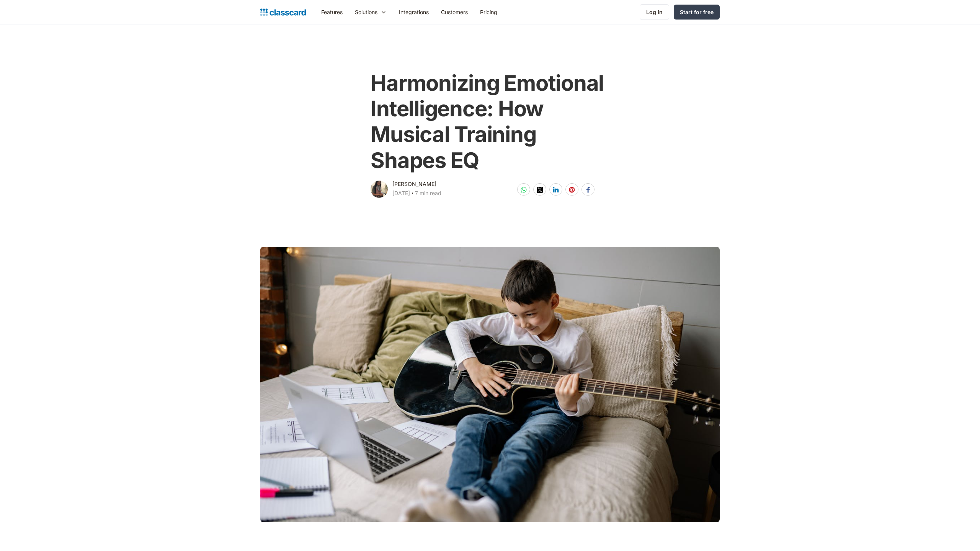 Image resolution: width=980 pixels, height=551 pixels. Describe the element at coordinates (588, 190) in the screenshot. I see `img: facebook-white sharing button` at that location.